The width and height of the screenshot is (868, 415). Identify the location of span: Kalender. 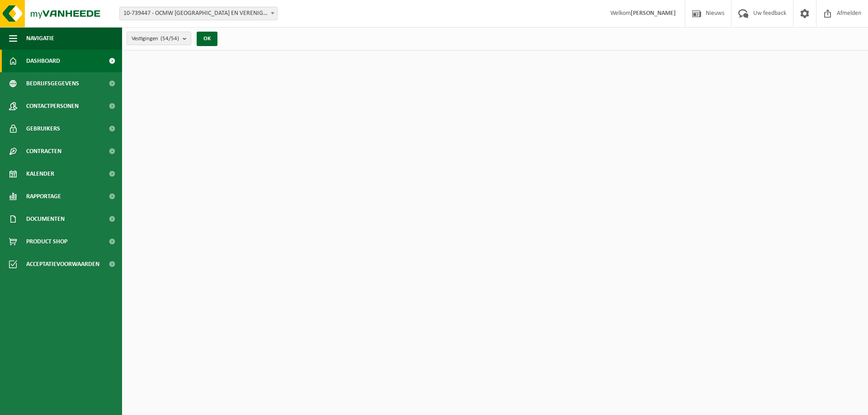
(40, 174).